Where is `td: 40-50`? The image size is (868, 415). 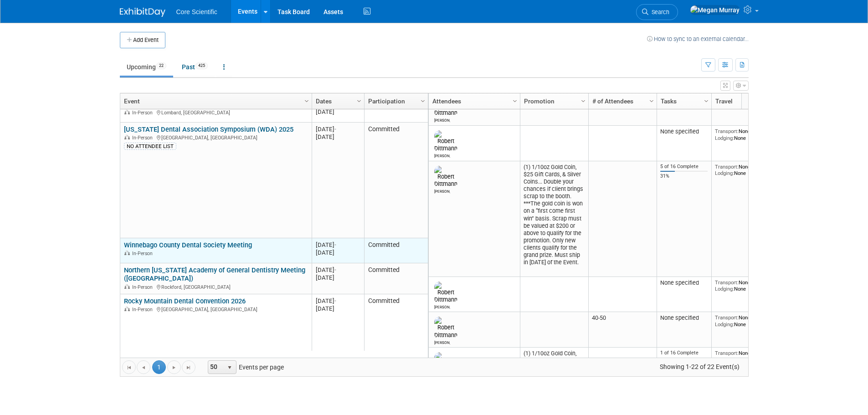
td: 40-50 is located at coordinates (623, 330).